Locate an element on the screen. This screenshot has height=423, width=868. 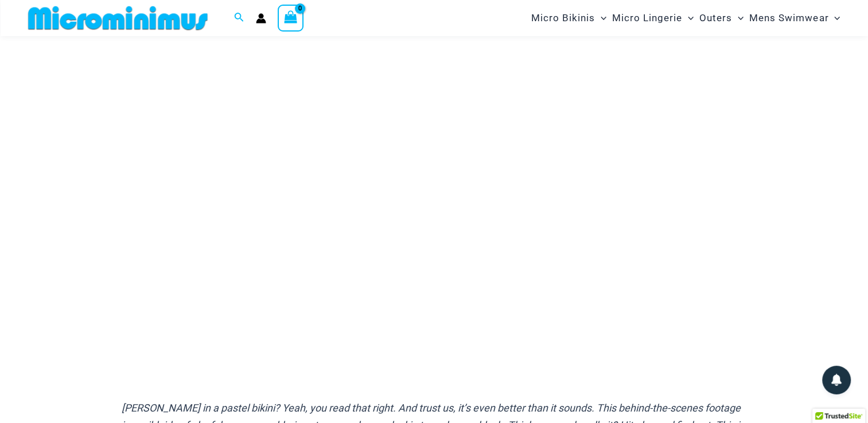
a: Mens SwimwearMenu ToggleMenu Toggle is located at coordinates (794, 18).